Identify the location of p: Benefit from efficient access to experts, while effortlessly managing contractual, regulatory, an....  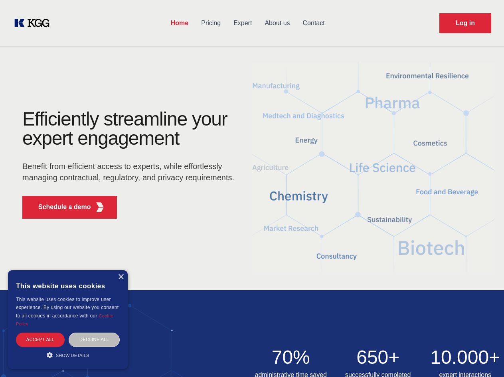
(131, 172).